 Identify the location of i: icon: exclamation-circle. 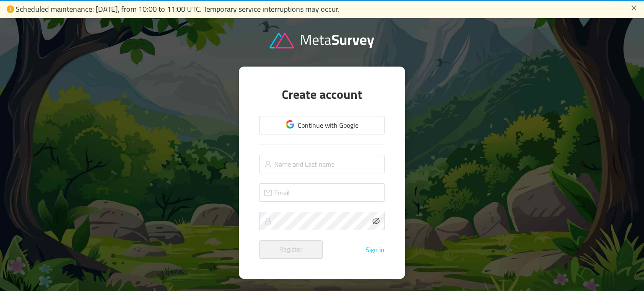
(10, 9).